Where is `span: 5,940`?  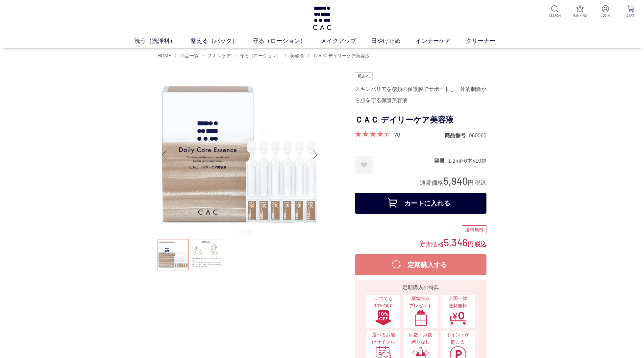 span: 5,940 is located at coordinates (456, 181).